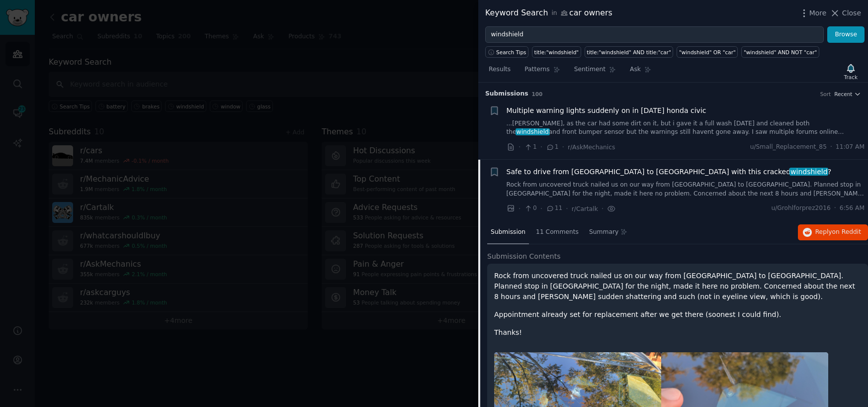  What do you see at coordinates (640, 72) in the screenshot?
I see `a: Ask` at bounding box center [640, 72].